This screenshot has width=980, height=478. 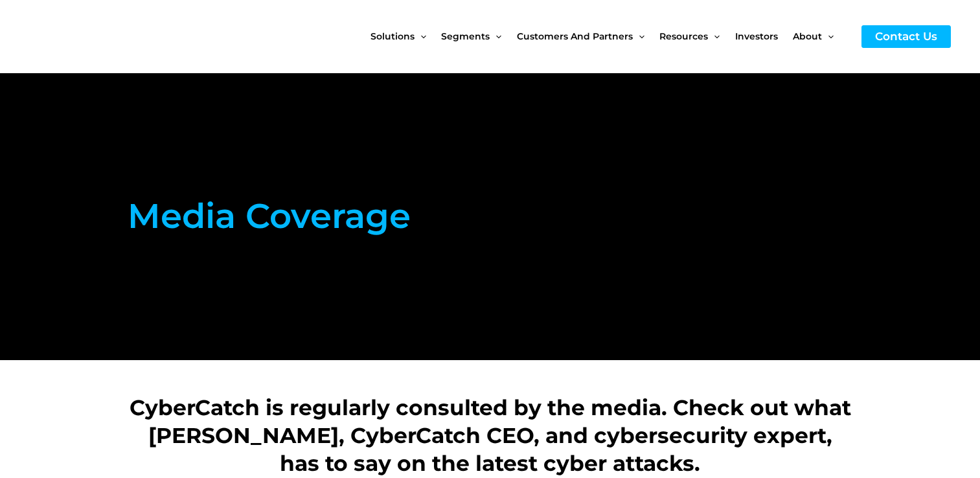 What do you see at coordinates (906, 36) in the screenshot?
I see `div: Contact Us` at bounding box center [906, 36].